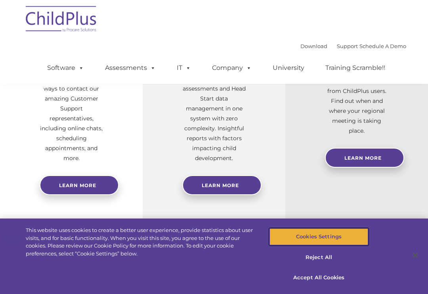 The height and width of the screenshot is (294, 428). What do you see at coordinates (65, 68) in the screenshot?
I see `a: Software` at bounding box center [65, 68].